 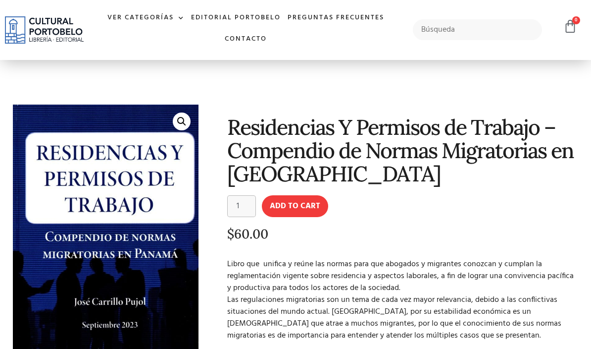 What do you see at coordinates (248, 233) in the screenshot?
I see `bdi: 60.00` at bounding box center [248, 233].